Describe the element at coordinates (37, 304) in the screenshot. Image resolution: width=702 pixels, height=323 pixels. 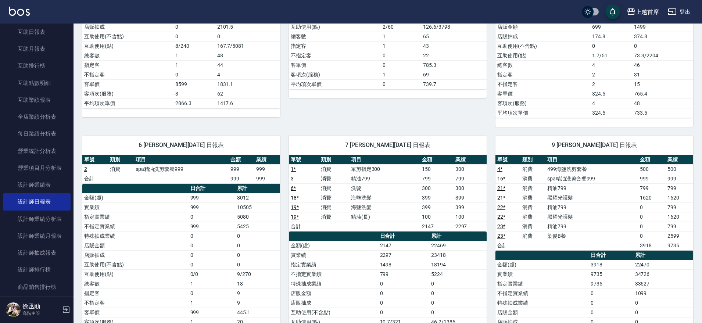
I see `a: 商品消耗明細` at that location.